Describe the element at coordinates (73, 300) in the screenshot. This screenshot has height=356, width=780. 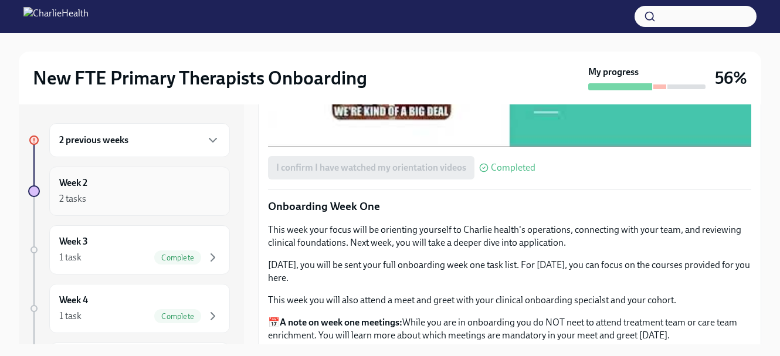
I see `h6: Week 4` at that location.